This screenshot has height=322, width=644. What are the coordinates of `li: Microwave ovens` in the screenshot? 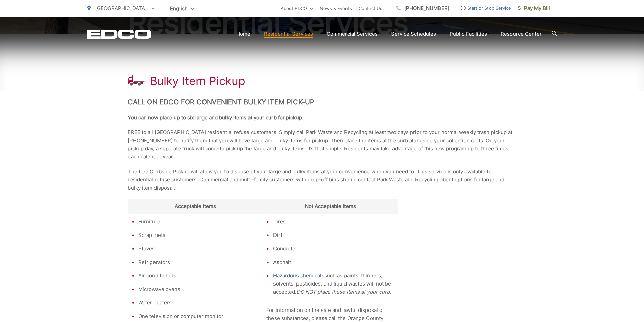 It's located at (199, 289).